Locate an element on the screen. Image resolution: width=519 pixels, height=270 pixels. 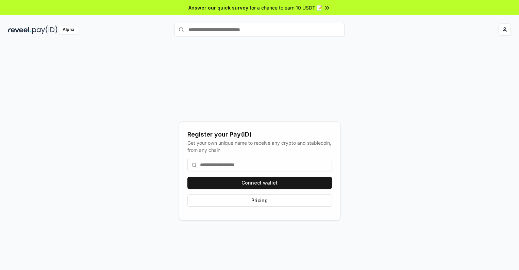
button: Pricing is located at coordinates (259, 200).